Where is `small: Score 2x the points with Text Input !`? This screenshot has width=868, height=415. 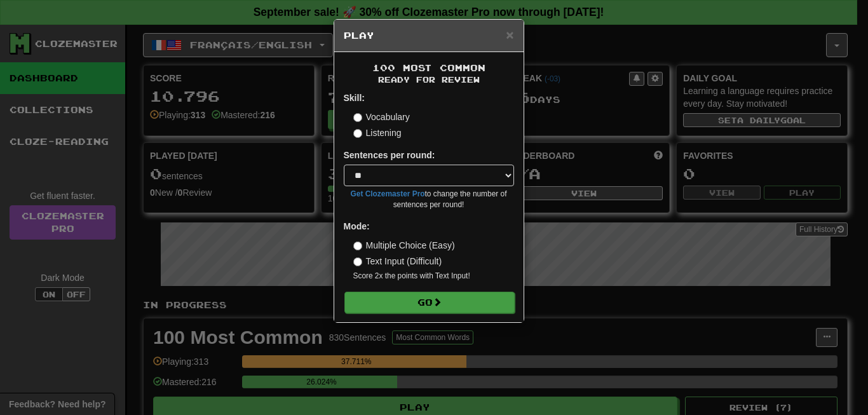
small: Score 2x the points with Text Input ! is located at coordinates (433, 275).